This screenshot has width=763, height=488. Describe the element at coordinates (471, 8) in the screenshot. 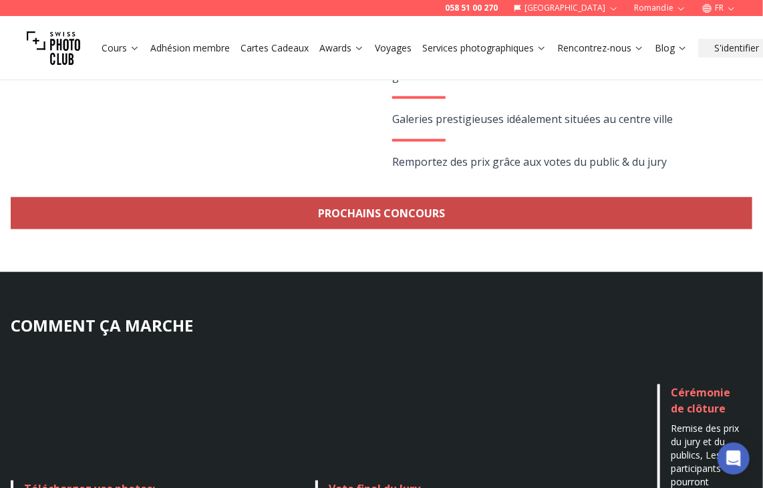

I see `a: 058 51 00 270` at that location.